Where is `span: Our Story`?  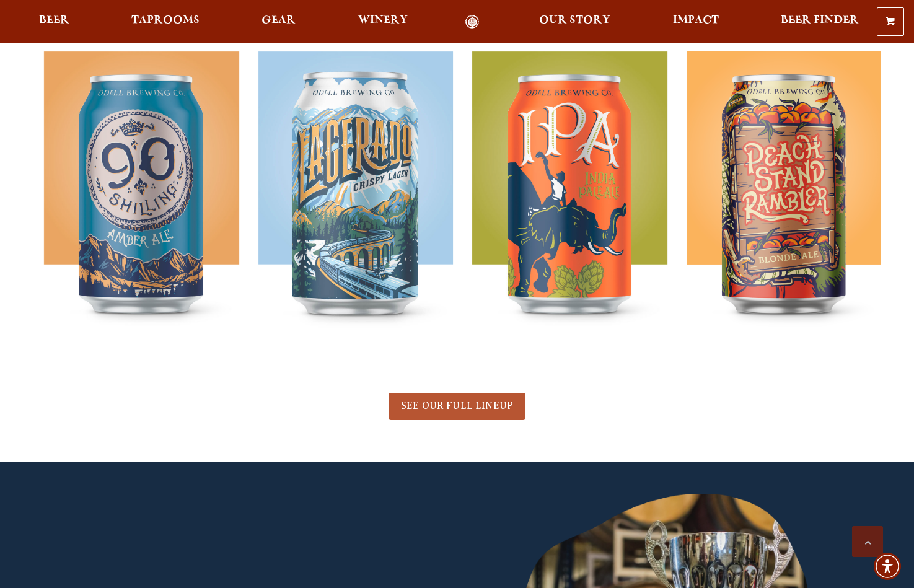
span: Our Story is located at coordinates (574, 21).